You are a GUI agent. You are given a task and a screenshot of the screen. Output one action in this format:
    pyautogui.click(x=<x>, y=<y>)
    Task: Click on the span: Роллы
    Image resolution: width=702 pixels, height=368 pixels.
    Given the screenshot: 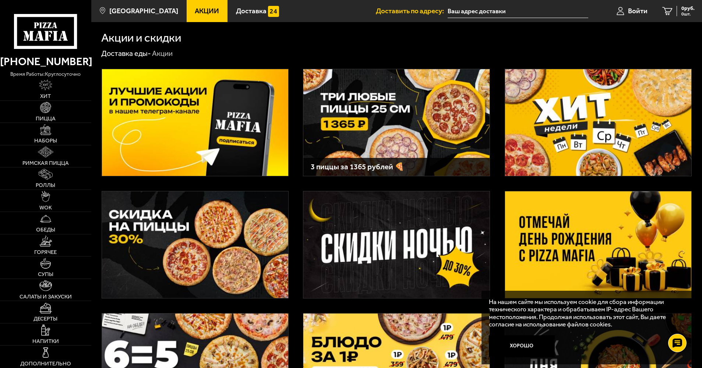 What is the action you would take?
    pyautogui.click(x=45, y=185)
    